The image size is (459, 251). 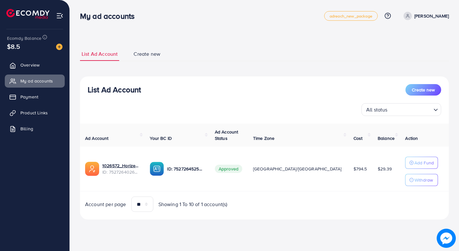 What do you see at coordinates (351, 16) in the screenshot?
I see `a: adreach_new_package` at bounding box center [351, 16].